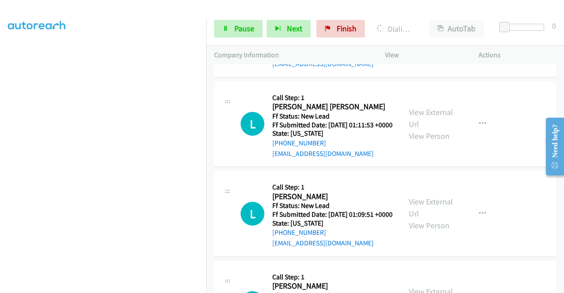 The image size is (564, 293). What do you see at coordinates (244, 28) in the screenshot?
I see `span: Pause` at bounding box center [244, 28].